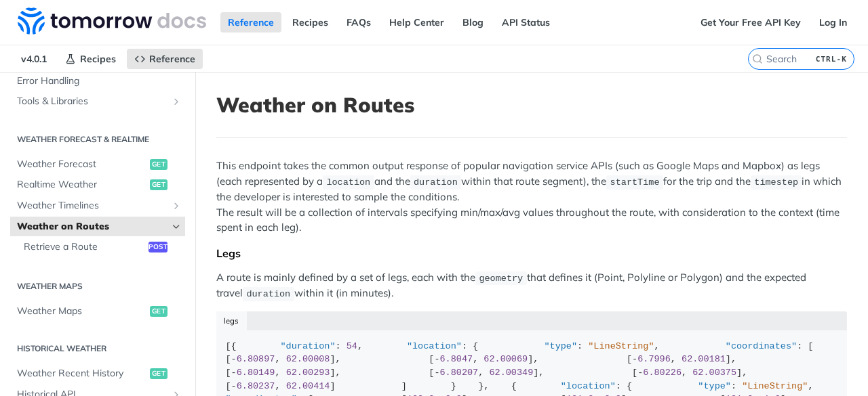  Describe the element at coordinates (82, 185) in the screenshot. I see `span: Realtime Weather` at that location.